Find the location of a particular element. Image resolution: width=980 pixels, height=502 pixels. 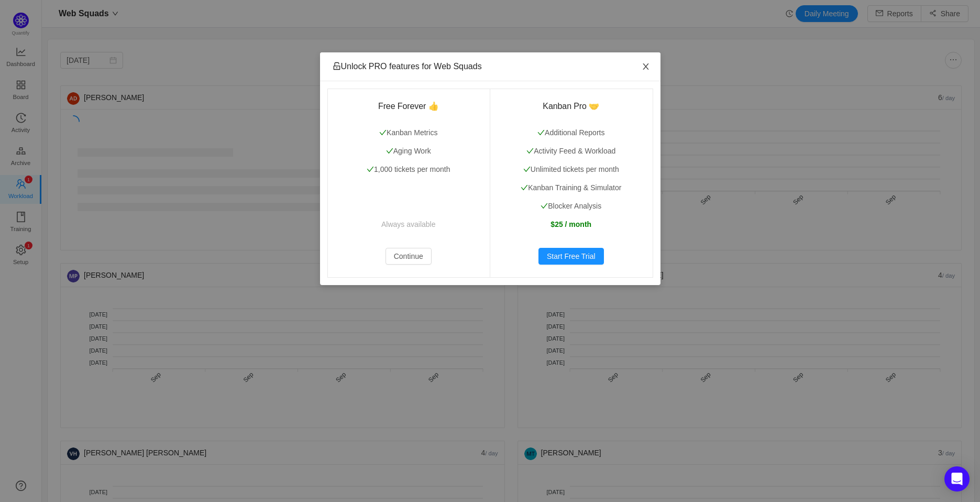

p: Kanban Metrics is located at coordinates (408, 133).